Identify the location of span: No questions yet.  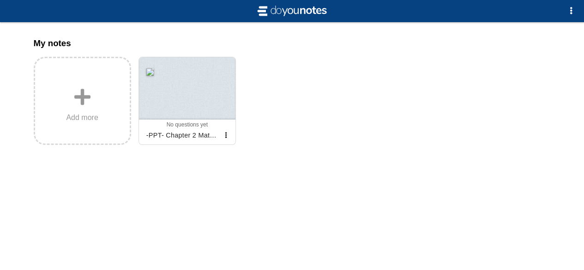
(187, 125).